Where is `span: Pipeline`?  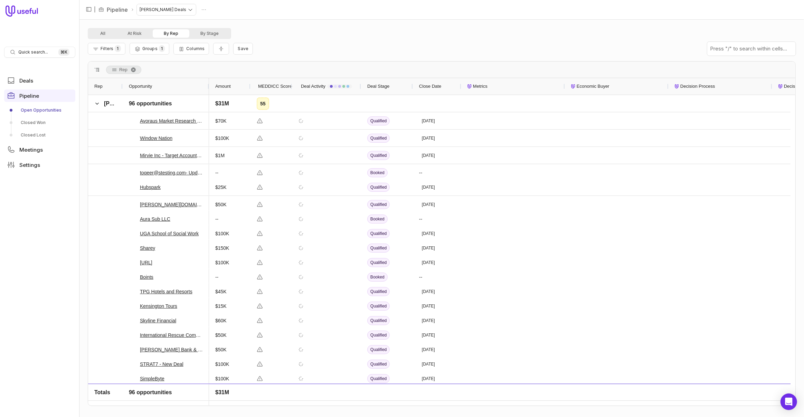 span: Pipeline is located at coordinates (29, 96).